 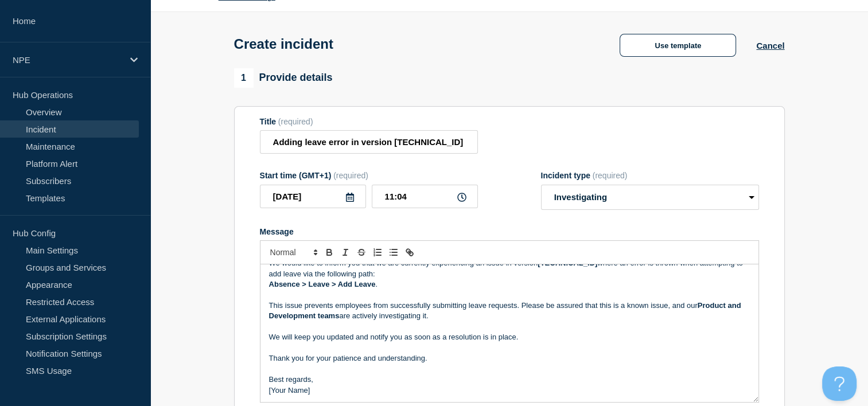 What do you see at coordinates (361, 252) in the screenshot?
I see `button: Toggle strikethrough text` at bounding box center [361, 252].